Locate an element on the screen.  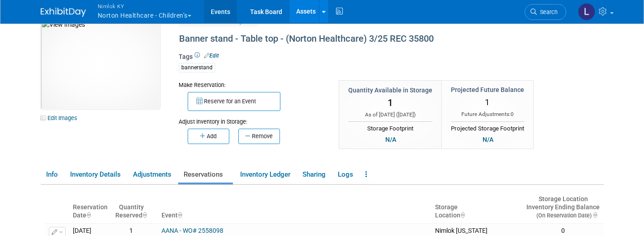
a: Inventory Details is located at coordinates (95, 174).